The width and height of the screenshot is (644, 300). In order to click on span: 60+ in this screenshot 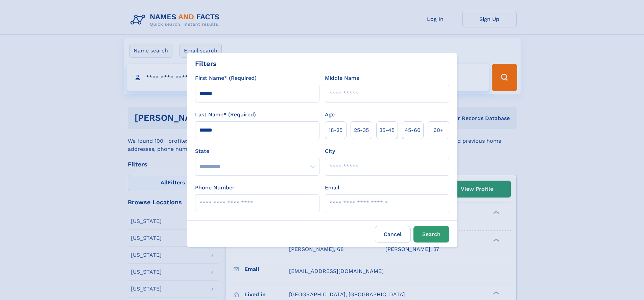, I will do `click(439, 130)`.